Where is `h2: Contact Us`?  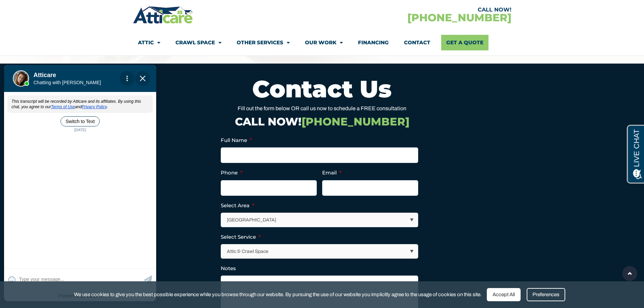
h2: Contact Us is located at coordinates (322, 89).